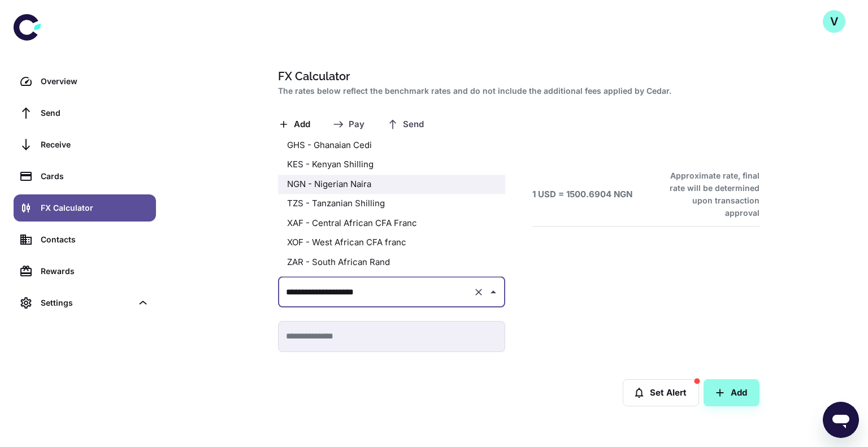 Image resolution: width=868 pixels, height=447 pixels. I want to click on button: V, so click(834, 21).